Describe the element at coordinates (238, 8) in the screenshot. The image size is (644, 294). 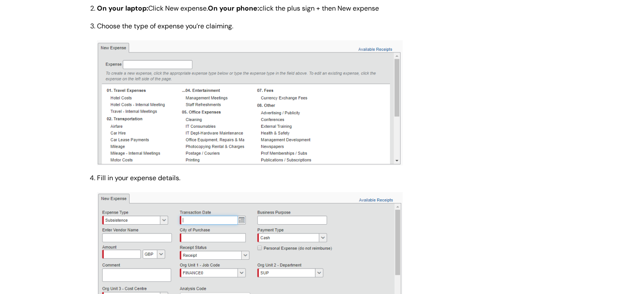
I see `span: Click New expense. click the plus sign + then New expense` at that location.